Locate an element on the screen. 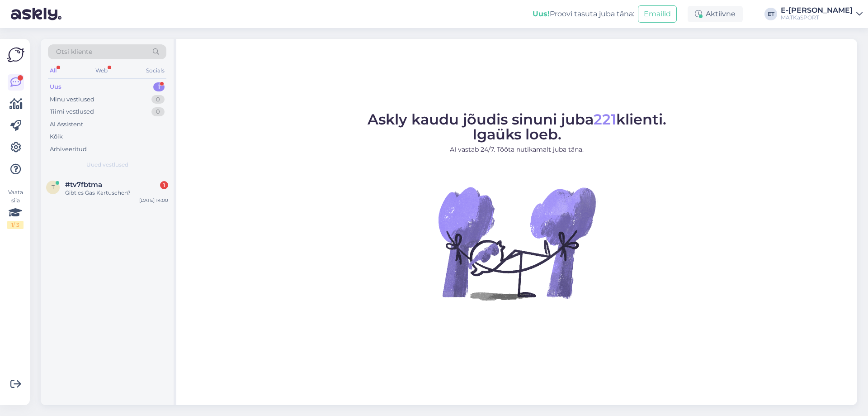  div: ET is located at coordinates (771, 14).